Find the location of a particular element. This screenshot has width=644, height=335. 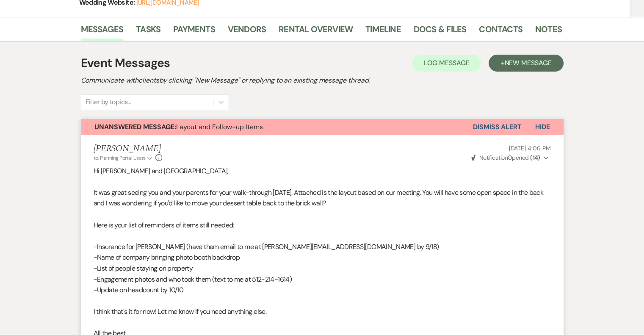

div: Filter by topics... is located at coordinates (108, 102).